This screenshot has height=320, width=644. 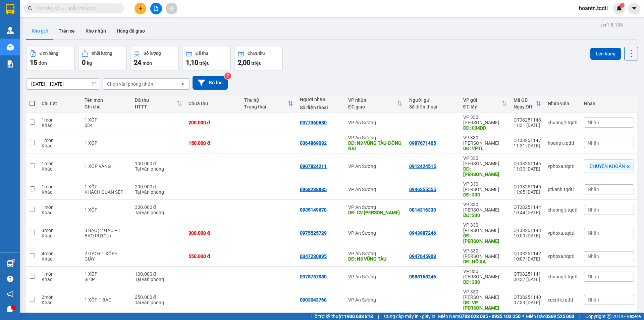 What do you see at coordinates (560, 316) in the screenshot?
I see `strong: 0369 525 060` at bounding box center [560, 316].